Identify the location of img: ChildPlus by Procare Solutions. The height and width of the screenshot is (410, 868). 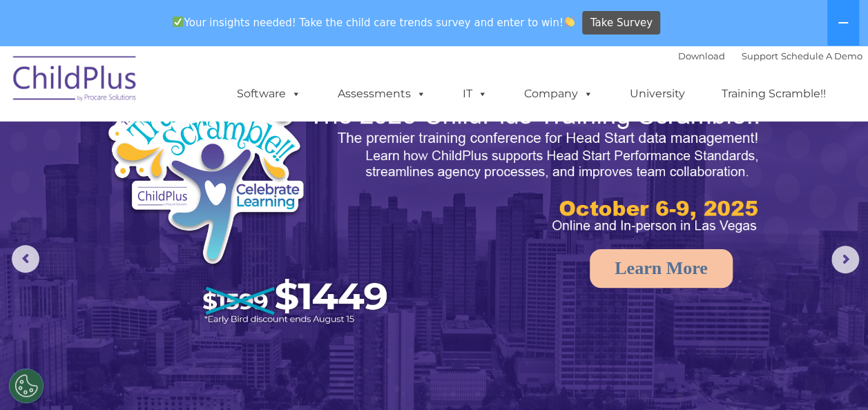
(75, 81).